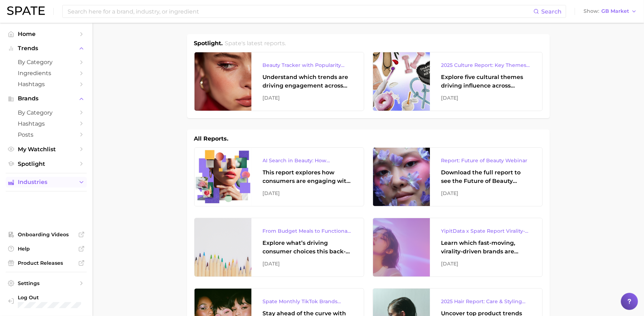  Describe the element at coordinates (46, 98) in the screenshot. I see `span: Brands` at that location.